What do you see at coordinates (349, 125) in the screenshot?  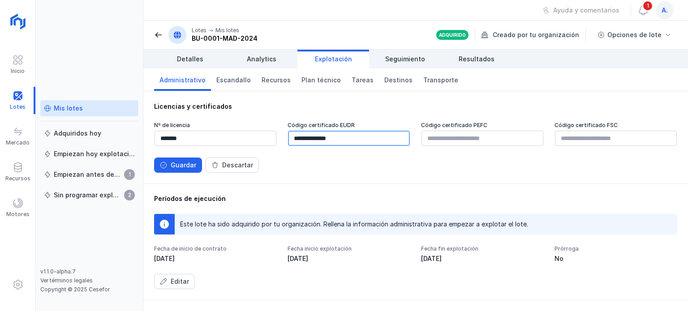 I see `div: Código certificado EUDR` at bounding box center [349, 125].